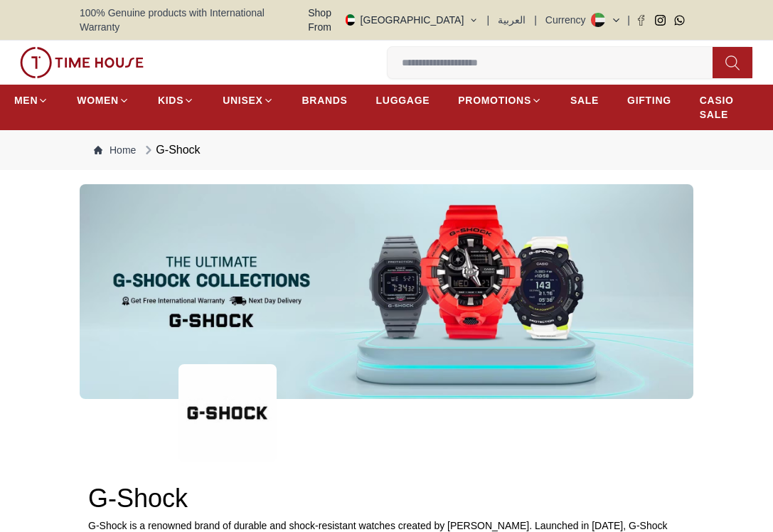 The image size is (773, 532). What do you see at coordinates (114, 150) in the screenshot?
I see `a: Home` at bounding box center [114, 150].